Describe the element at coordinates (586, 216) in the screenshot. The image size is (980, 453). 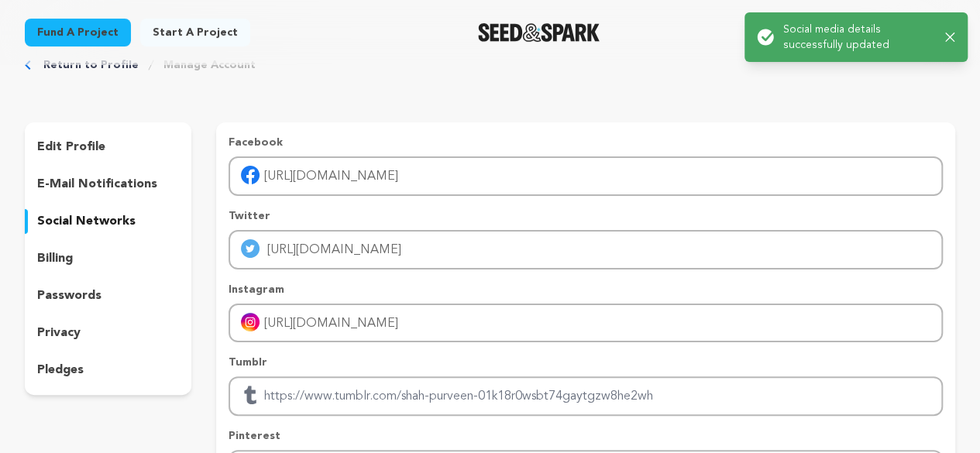
I see `p: Twitter` at that location.